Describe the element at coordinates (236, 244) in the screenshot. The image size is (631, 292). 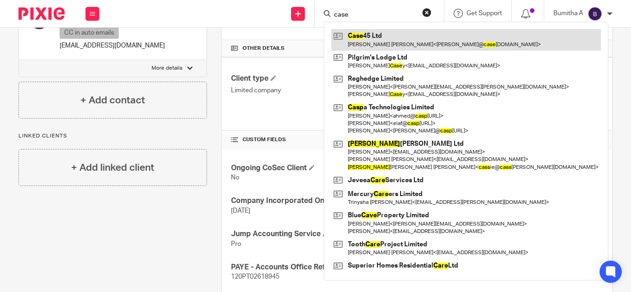
I see `span: Pro` at that location.